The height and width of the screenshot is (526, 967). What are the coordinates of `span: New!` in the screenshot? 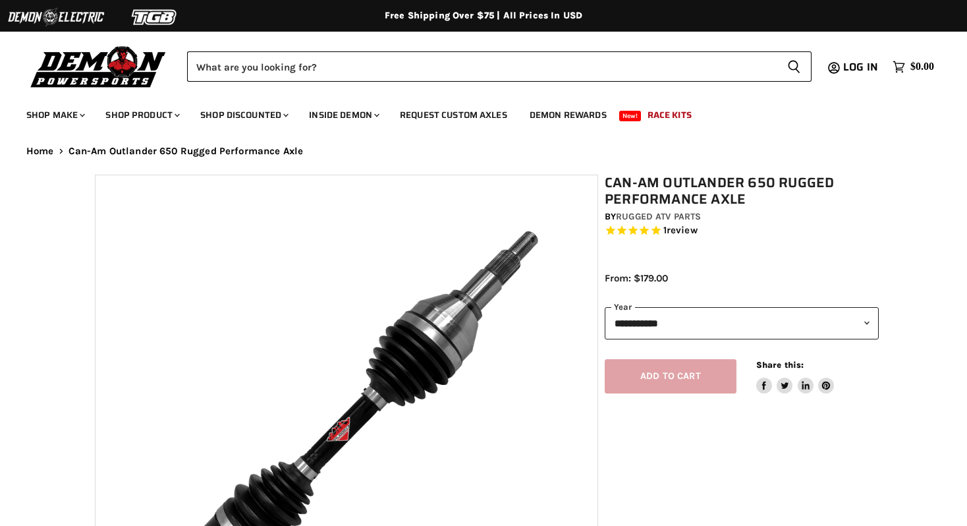 It's located at (630, 116).